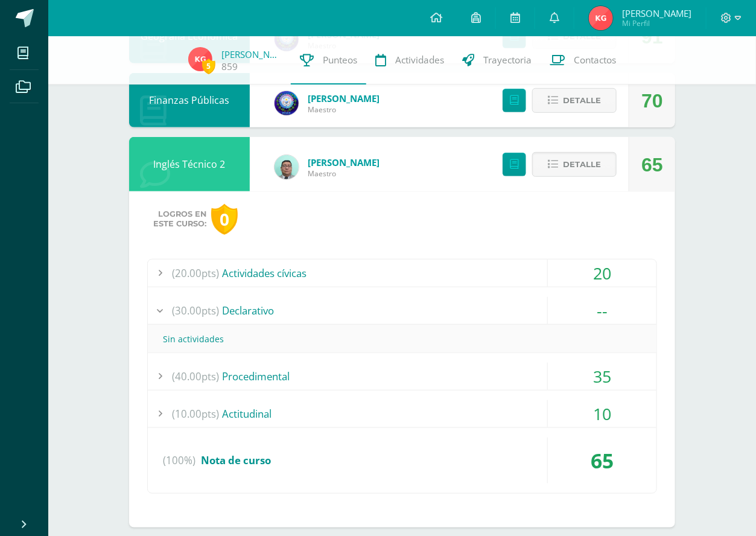 This screenshot has width=756, height=536. What do you see at coordinates (196, 273) in the screenshot?
I see `span: (20.00pts)` at bounding box center [196, 273].